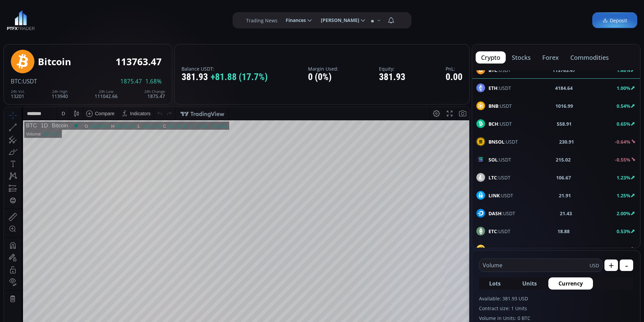 The image size is (644, 322). Describe the element at coordinates (138, 62) in the screenshot. I see `div: 113763.47` at that location.